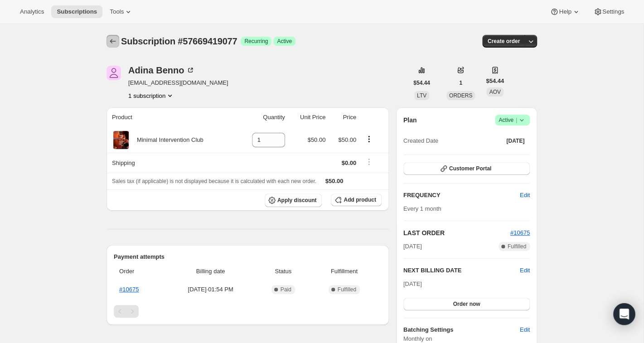  What do you see at coordinates (162, 70) in the screenshot?
I see `div: Adina Benno` at bounding box center [162, 70].